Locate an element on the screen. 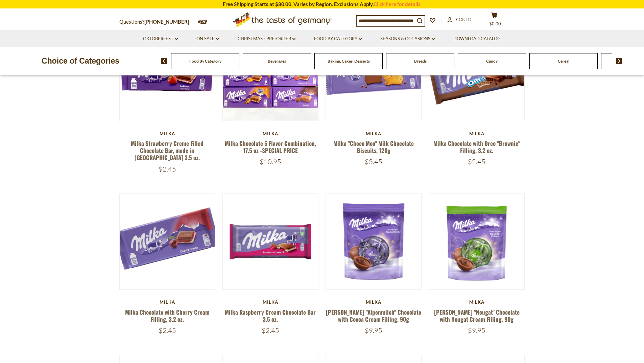 The height and width of the screenshot is (363, 644). a: Milka Chocolate with Oreo "Brownie" Filling, 3.2 oz. is located at coordinates (477, 147).